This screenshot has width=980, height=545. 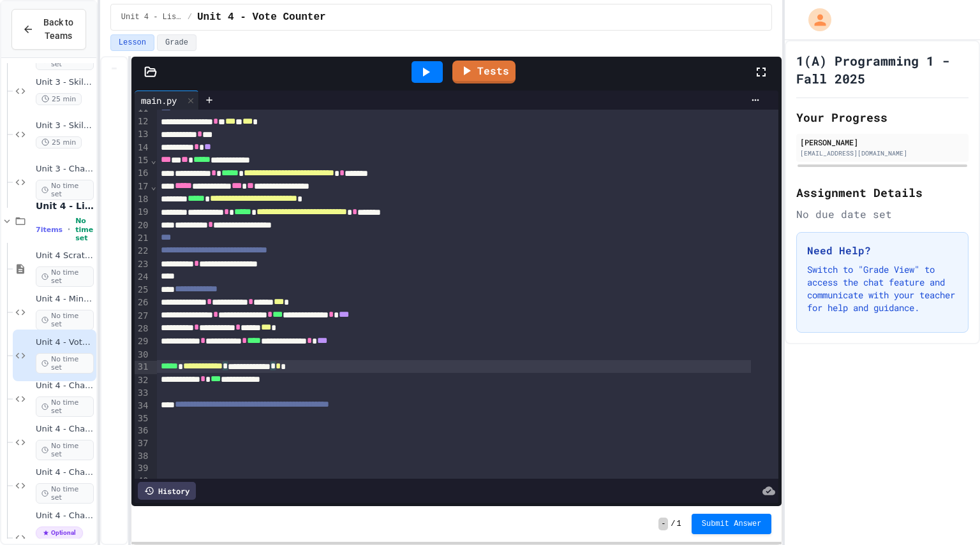 What do you see at coordinates (142, 187) in the screenshot?
I see `div: 17` at bounding box center [142, 187].